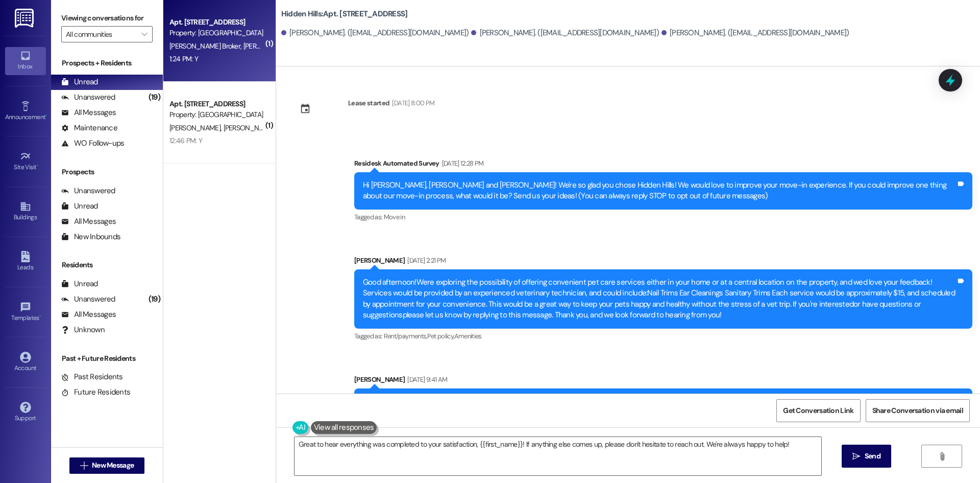 The height and width of the screenshot is (483, 980). I want to click on div: 1:24 PM: Y, so click(184, 58).